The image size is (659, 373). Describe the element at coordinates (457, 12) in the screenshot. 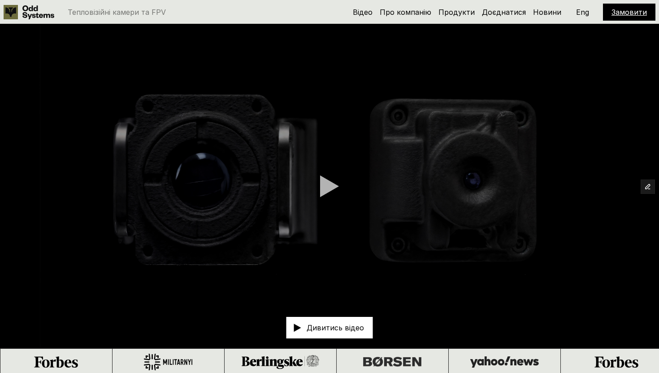

I see `a: Продукти` at that location.